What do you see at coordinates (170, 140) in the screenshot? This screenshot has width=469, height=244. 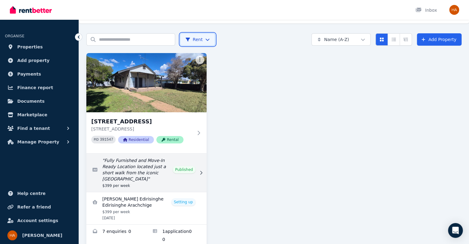 I see `span: Rental` at bounding box center [170, 140].